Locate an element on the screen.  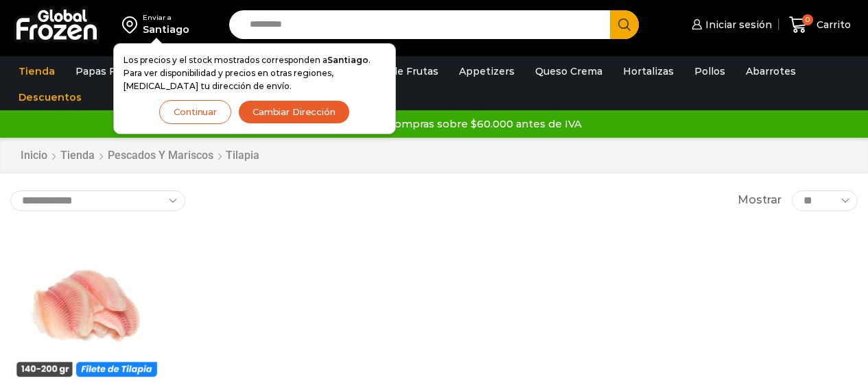
select: Pedido de la tienda is located at coordinates (97, 200).